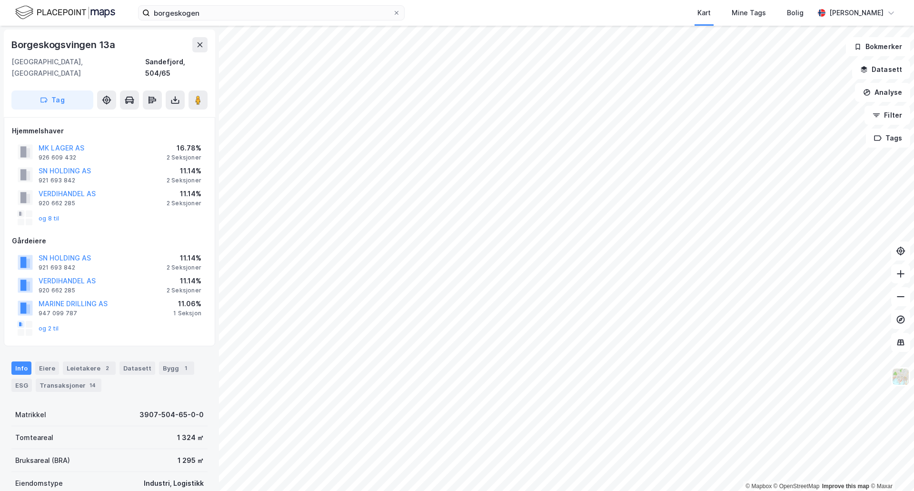  What do you see at coordinates (171, 415) in the screenshot?
I see `div: 3907-504-65-0-0` at bounding box center [171, 415].